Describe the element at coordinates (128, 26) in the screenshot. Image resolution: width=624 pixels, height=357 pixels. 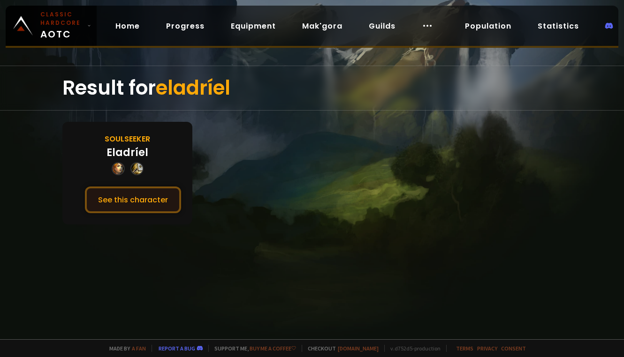
I see `a: Home` at that location.